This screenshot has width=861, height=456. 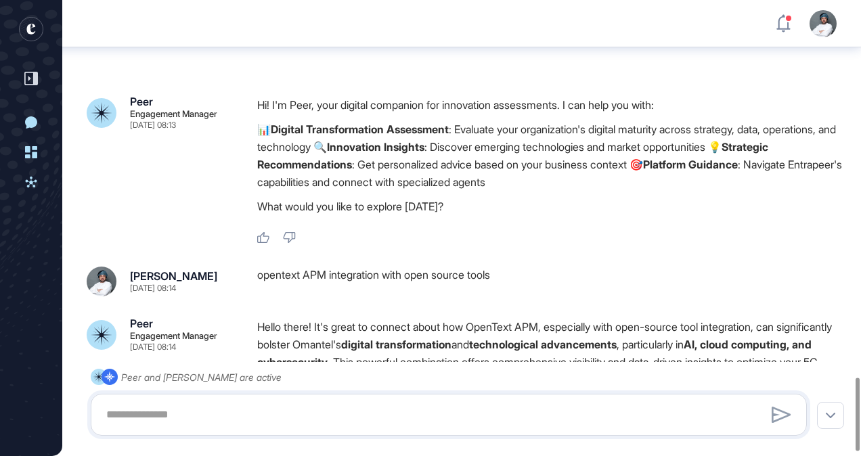 What do you see at coordinates (691, 165) in the screenshot?
I see `strong: Platform Guidance` at bounding box center [691, 165].